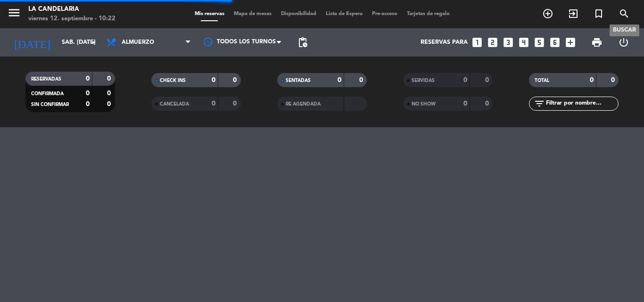 The width and height of the screenshot is (644, 302). What do you see at coordinates (548, 14) in the screenshot?
I see `i: add_circle_outline` at bounding box center [548, 14].